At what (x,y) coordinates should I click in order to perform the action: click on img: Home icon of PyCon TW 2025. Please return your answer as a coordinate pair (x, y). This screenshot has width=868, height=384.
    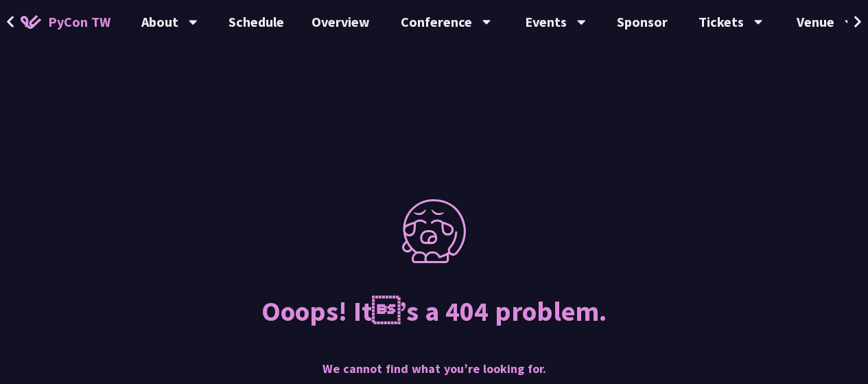
    Looking at the image, I should click on (31, 22).